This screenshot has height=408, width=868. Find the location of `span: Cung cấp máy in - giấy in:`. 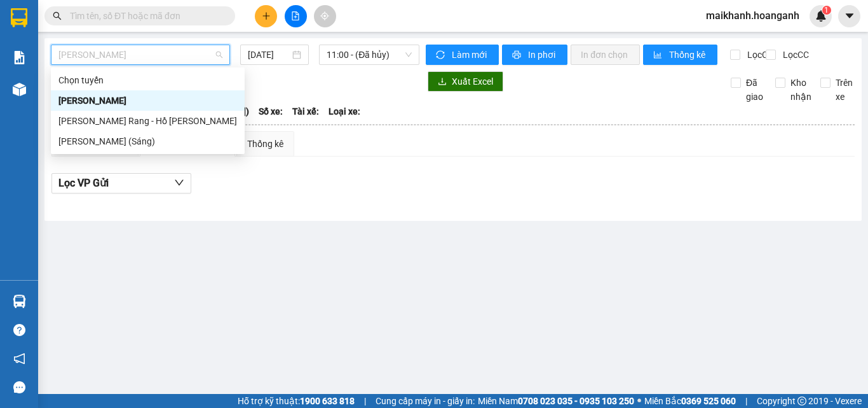

span: Cung cấp máy in - giấy in: is located at coordinates (425, 400).